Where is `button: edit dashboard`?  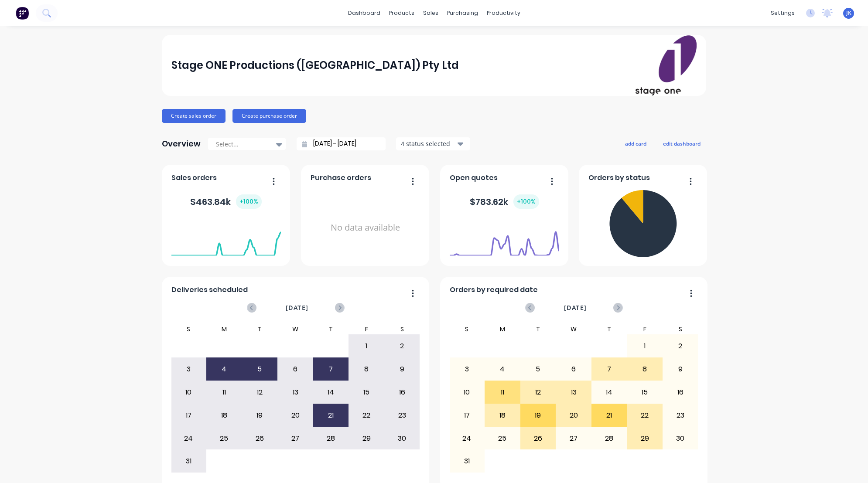
button: edit dashboard is located at coordinates (682, 143).